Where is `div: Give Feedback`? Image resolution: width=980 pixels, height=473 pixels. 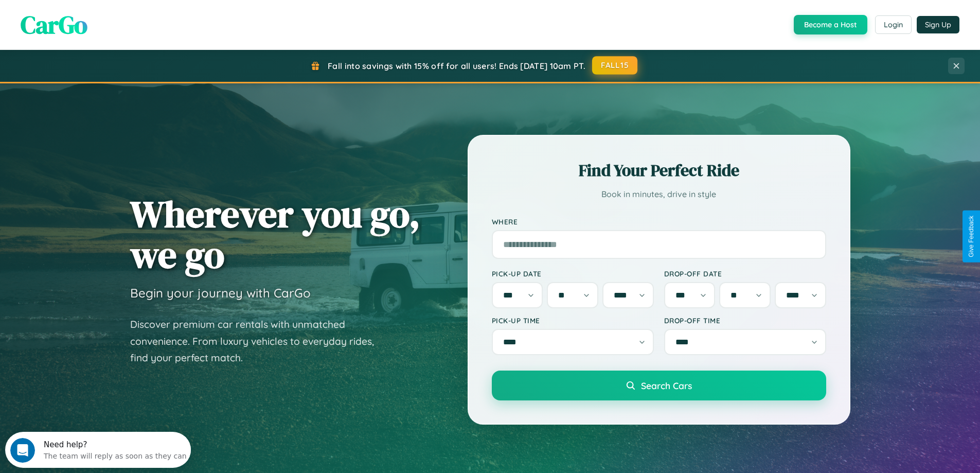
div: Give Feedback is located at coordinates (971, 236).